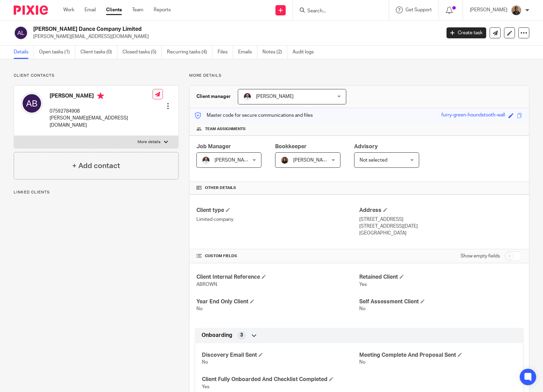  Describe the element at coordinates (440, 277) in the screenshot. I see `h4: Retained Client` at that location.